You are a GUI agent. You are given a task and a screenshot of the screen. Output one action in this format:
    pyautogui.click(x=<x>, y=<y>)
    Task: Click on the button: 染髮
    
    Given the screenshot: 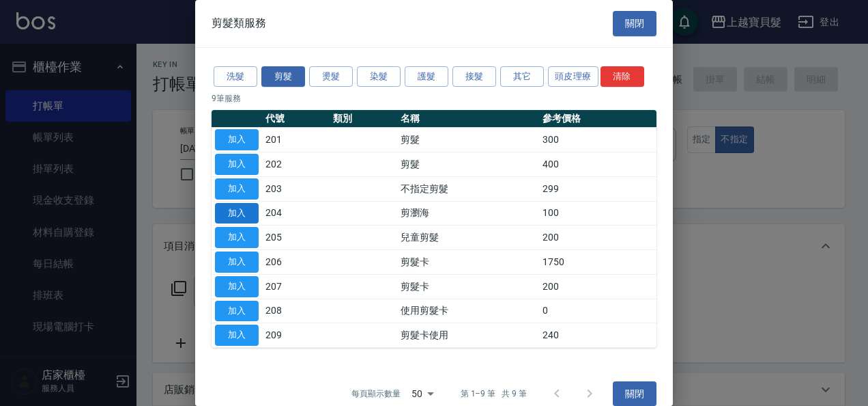 What is the action you would take?
    pyautogui.click(x=379, y=76)
    